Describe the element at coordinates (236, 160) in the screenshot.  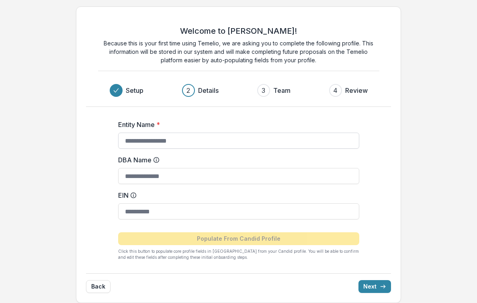
I see `label: DBA Name` at that location.